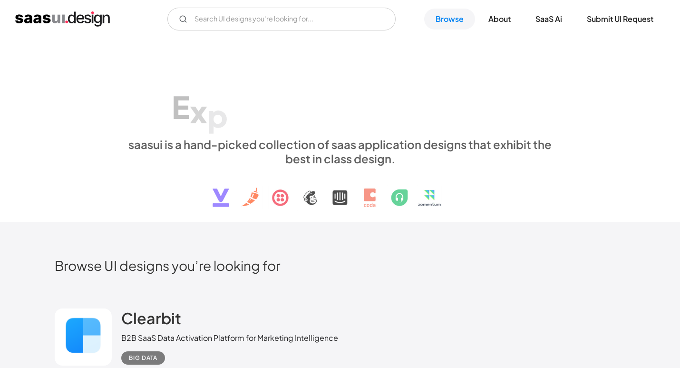 Image resolution: width=680 pixels, height=368 pixels. What do you see at coordinates (151, 318) in the screenshot?
I see `h2: Clearbit` at bounding box center [151, 318].